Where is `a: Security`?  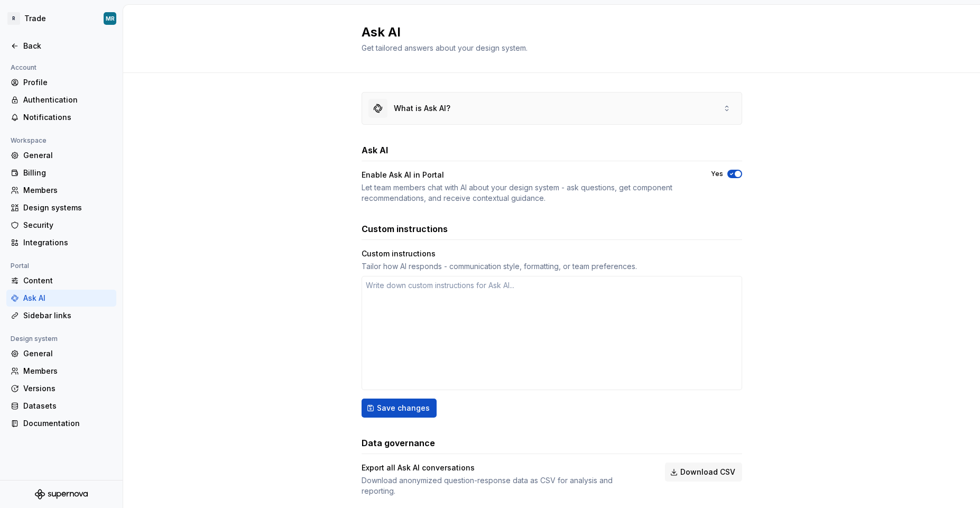 a: Security is located at coordinates (61, 225).